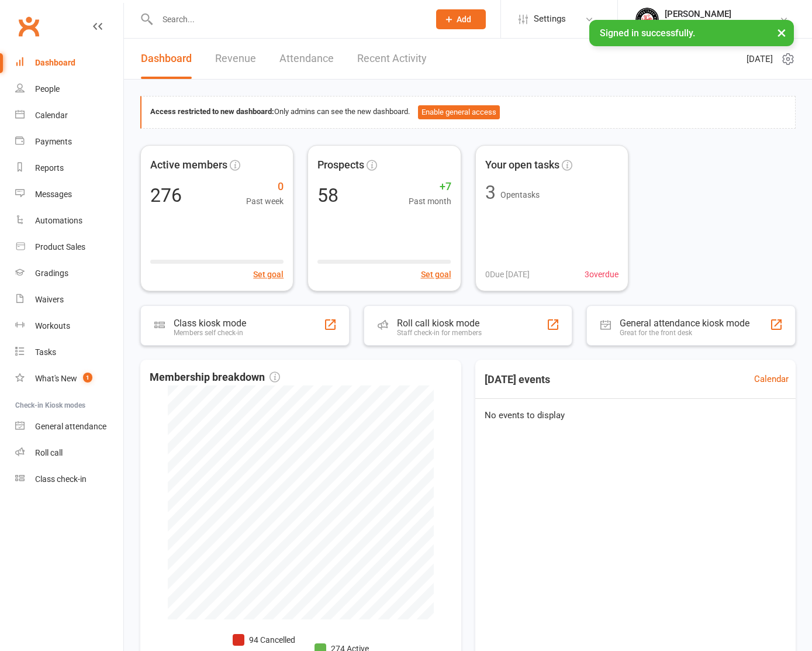 This screenshot has height=651, width=812. Describe the element at coordinates (69, 194) in the screenshot. I see `a: Messages` at that location.